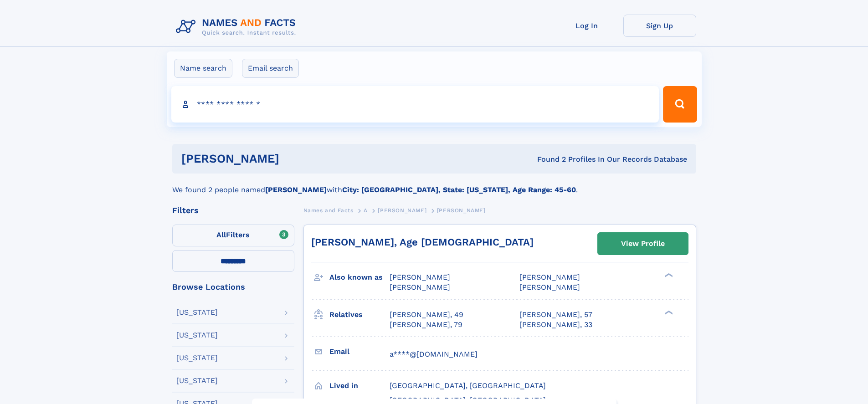  Describe the element at coordinates (203, 68) in the screenshot. I see `label: Name search` at that location.